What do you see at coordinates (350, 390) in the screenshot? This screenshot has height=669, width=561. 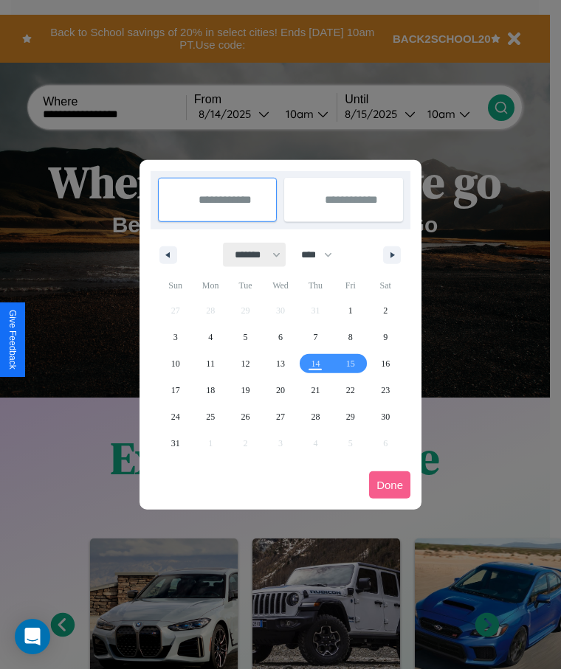 I see `button: 22` at bounding box center [350, 390].